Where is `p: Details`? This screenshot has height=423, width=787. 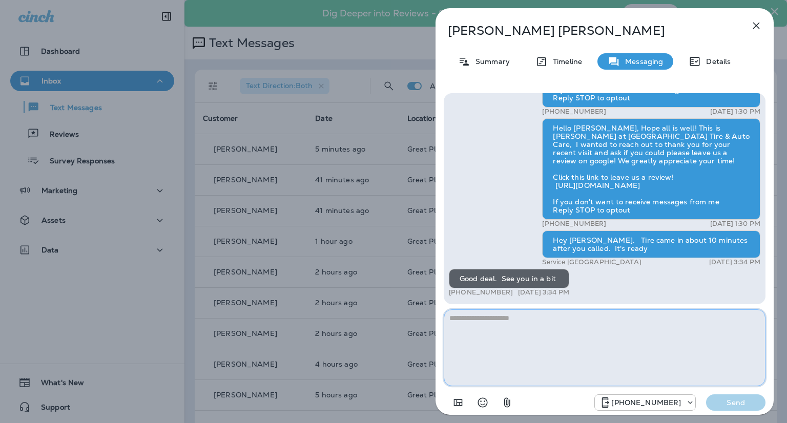 p: Details is located at coordinates (716, 61).